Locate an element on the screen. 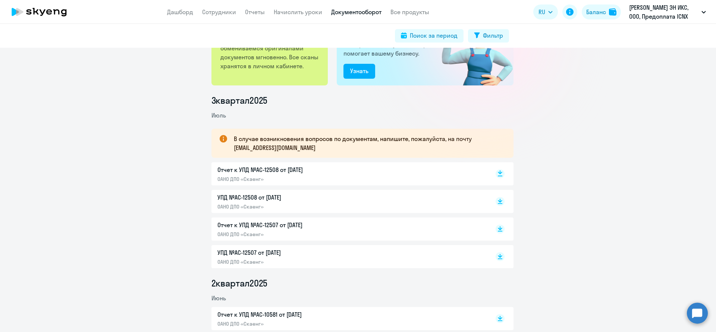 The image size is (716, 332). a: Отчеты is located at coordinates (255, 12).